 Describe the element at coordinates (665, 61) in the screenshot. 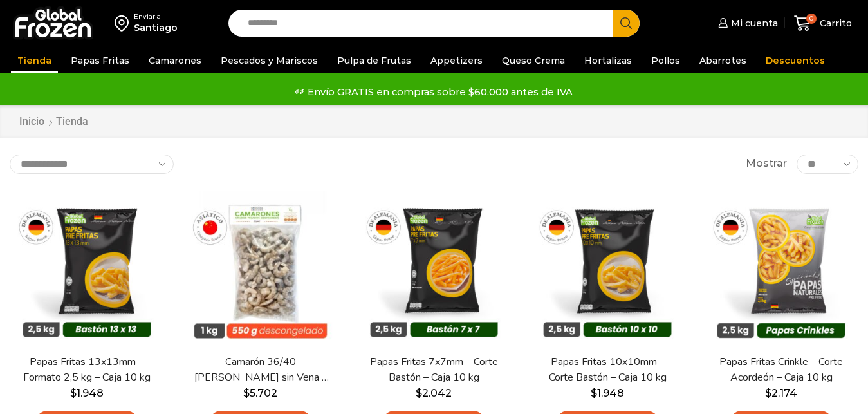

I see `a: Pollos` at that location.